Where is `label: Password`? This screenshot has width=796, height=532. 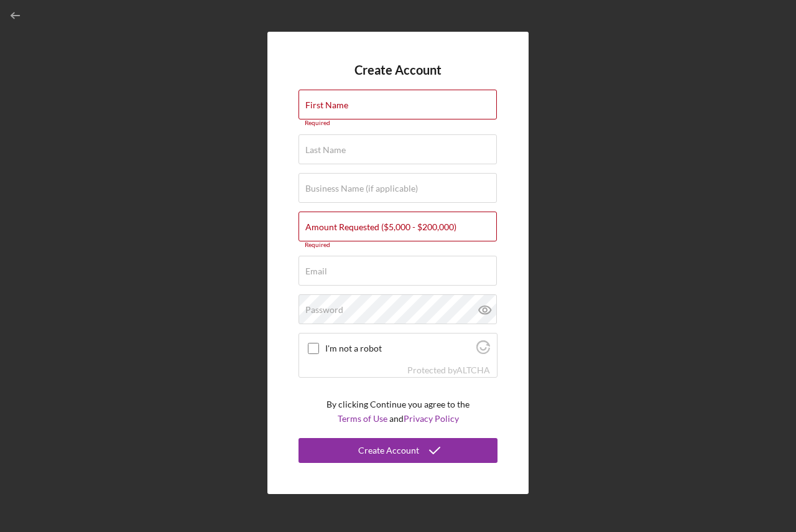 label: Password is located at coordinates (324, 310).